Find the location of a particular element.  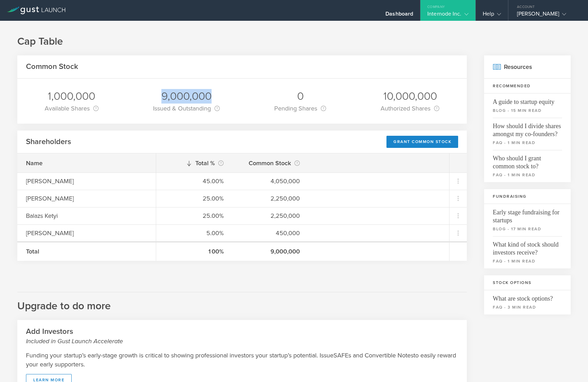

span: What kind of stock should investors receive? is located at coordinates (528, 246).